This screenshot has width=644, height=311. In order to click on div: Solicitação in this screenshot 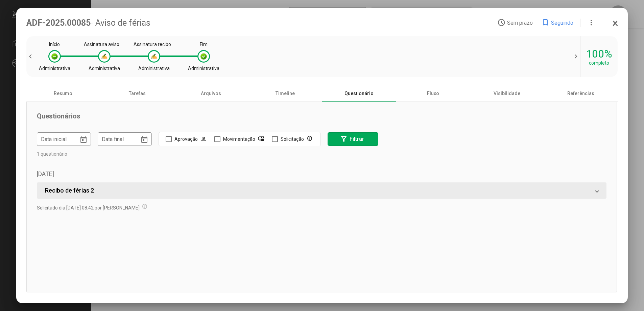, I will do `click(297, 139)`.